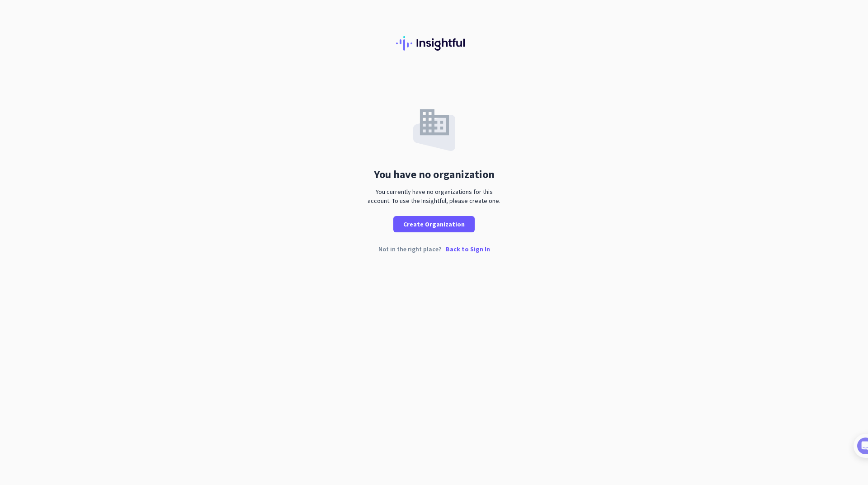  Describe the element at coordinates (434, 43) in the screenshot. I see `img: Insightful` at that location.